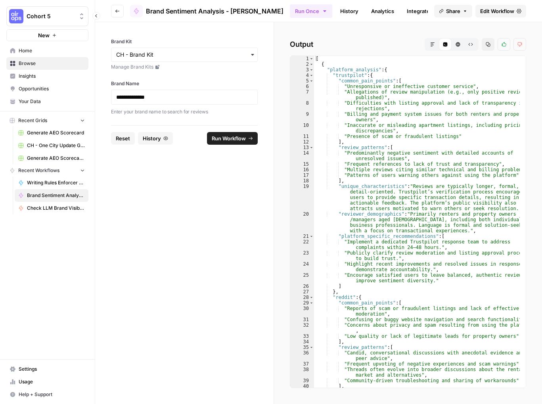 This screenshot has height=404, width=542. I want to click on div: 11, so click(302, 136).